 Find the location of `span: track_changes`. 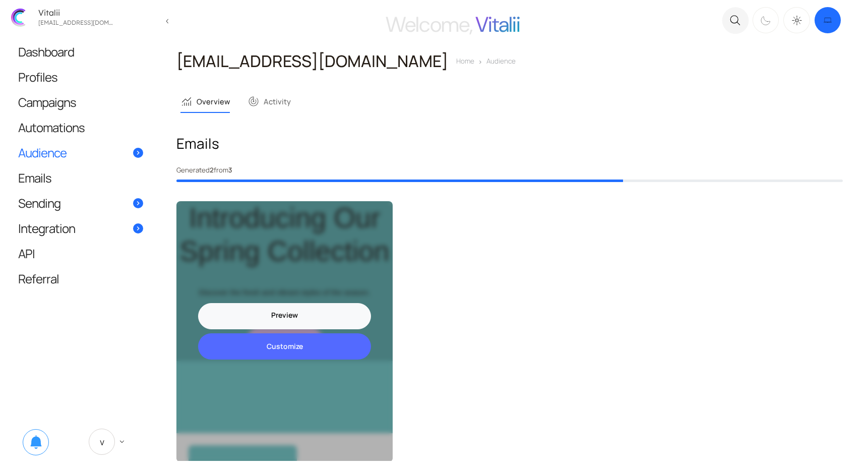

span: track_changes is located at coordinates (253, 102).